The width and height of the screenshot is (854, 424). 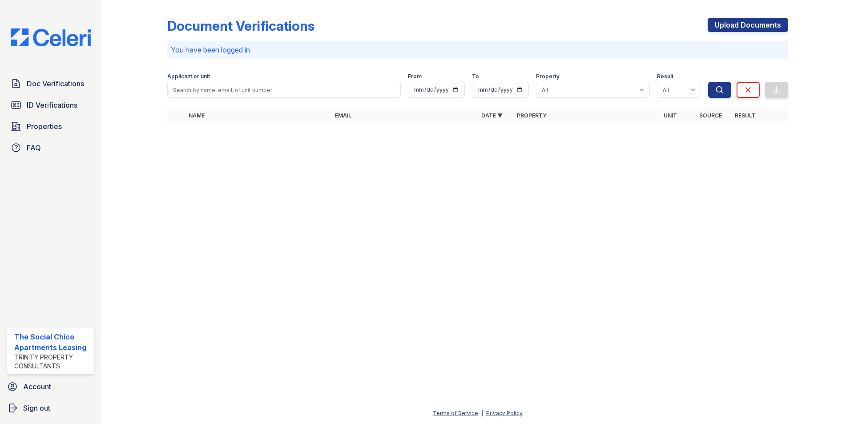 What do you see at coordinates (456, 413) in the screenshot?
I see `a: Terms of Service` at bounding box center [456, 413].